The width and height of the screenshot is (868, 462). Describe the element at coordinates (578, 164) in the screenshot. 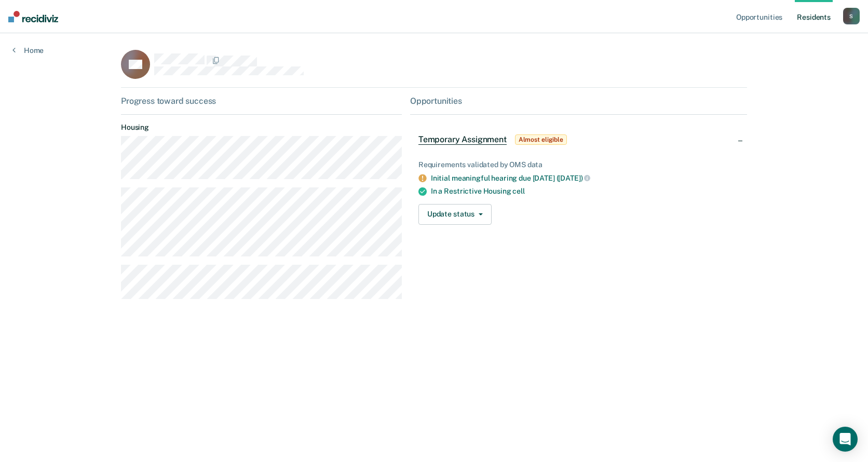

I see `div: Requirements validated by OMS data` at that location.